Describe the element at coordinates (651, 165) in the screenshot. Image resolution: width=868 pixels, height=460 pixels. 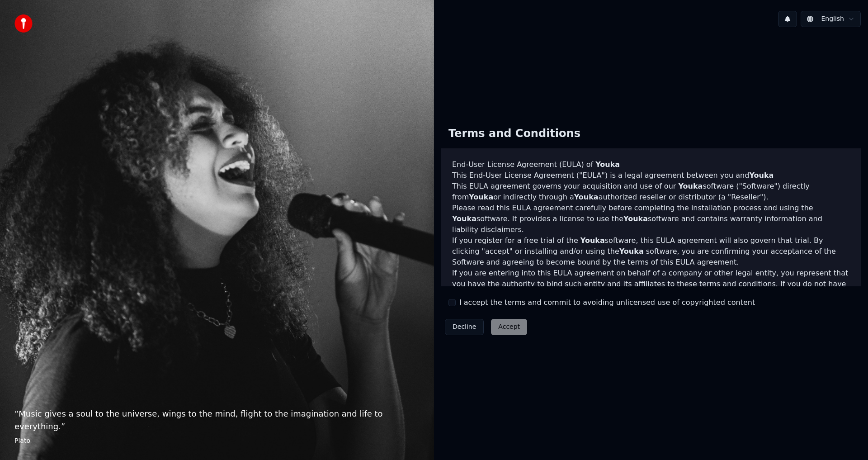
I see `h3: End-User License Agreement (EULA) of` at that location.